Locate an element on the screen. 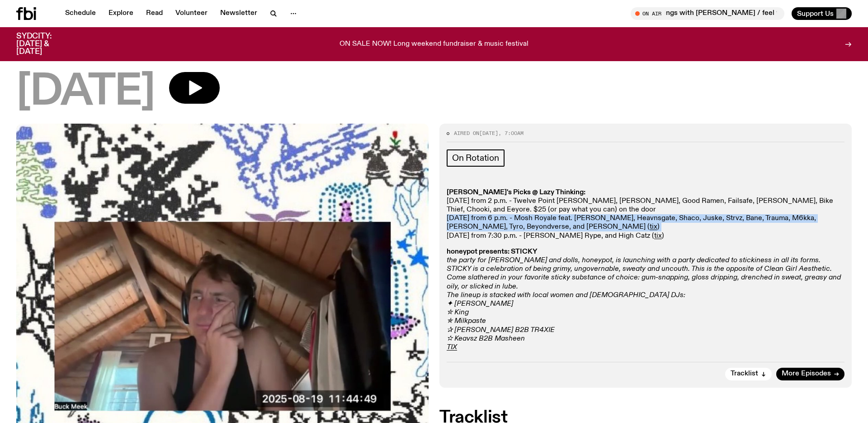 The image size is (868, 423). em: STICKY is a celebration of being grimy, ungovernable, sweaty and uncouth. This is the opposite of... is located at coordinates (644, 277).